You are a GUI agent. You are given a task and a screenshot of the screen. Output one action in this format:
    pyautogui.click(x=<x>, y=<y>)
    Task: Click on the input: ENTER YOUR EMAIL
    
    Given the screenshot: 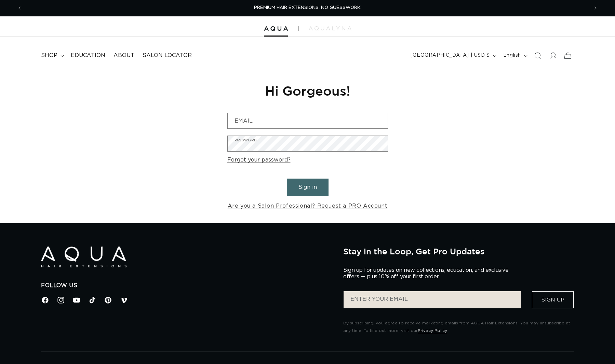 What is the action you would take?
    pyautogui.click(x=432, y=299)
    